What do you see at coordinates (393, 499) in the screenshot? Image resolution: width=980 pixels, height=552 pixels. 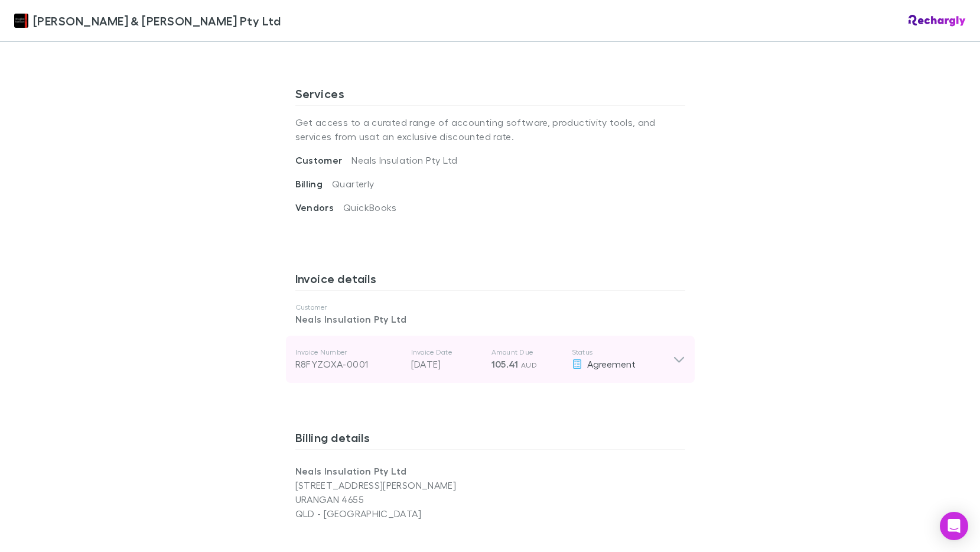 I see `p: URANGAN 4655` at bounding box center [393, 499].